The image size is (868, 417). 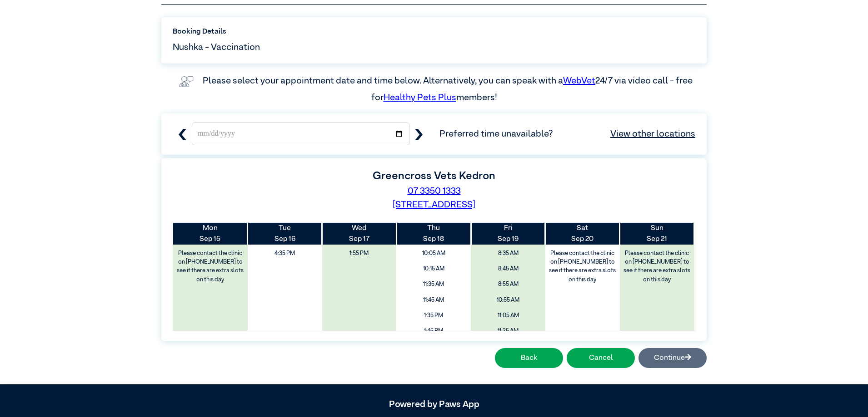 I want to click on th: Sep 15, so click(x=210, y=234).